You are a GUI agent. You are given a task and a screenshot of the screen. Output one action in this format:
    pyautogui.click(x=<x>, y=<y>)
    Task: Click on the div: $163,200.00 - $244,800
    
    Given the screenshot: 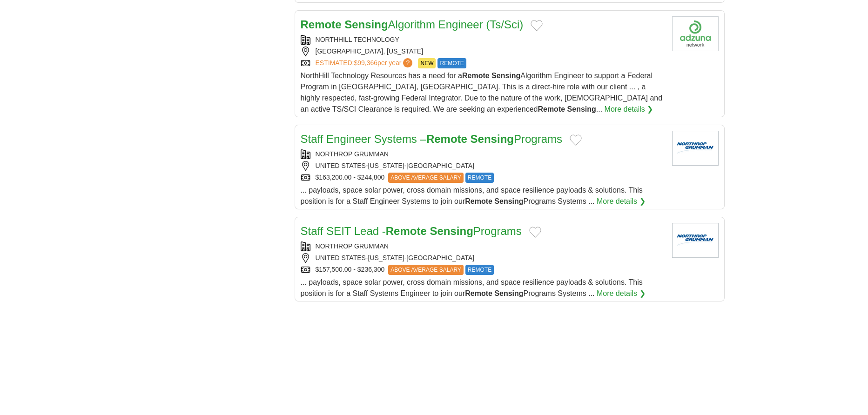 What is the action you would take?
    pyautogui.click(x=483, y=178)
    